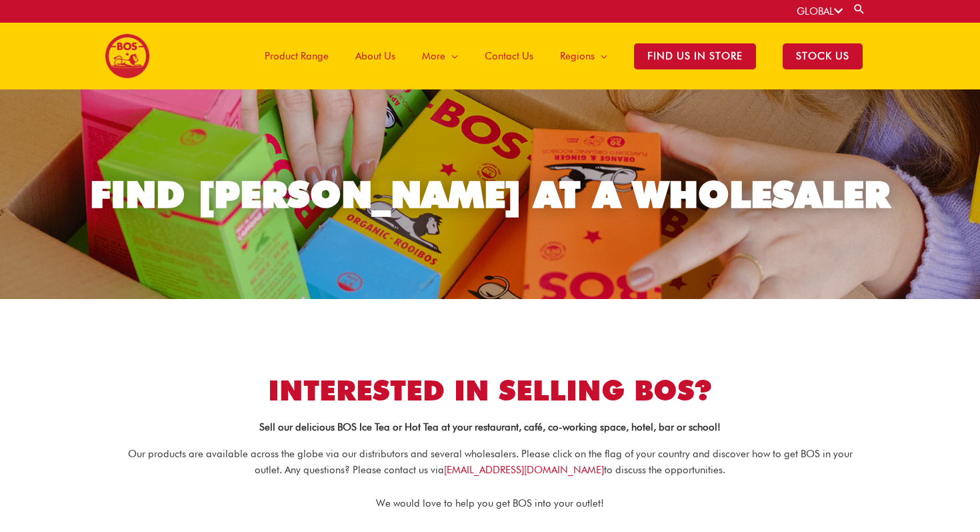 The width and height of the screenshot is (980, 532). I want to click on a: Regions, so click(584, 56).